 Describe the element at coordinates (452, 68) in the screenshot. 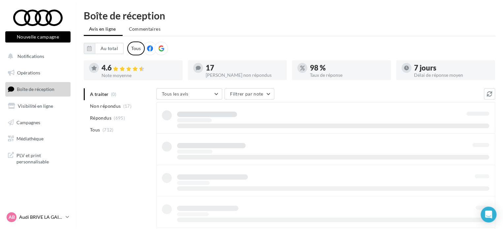

I see `div: 7 jours` at that location.